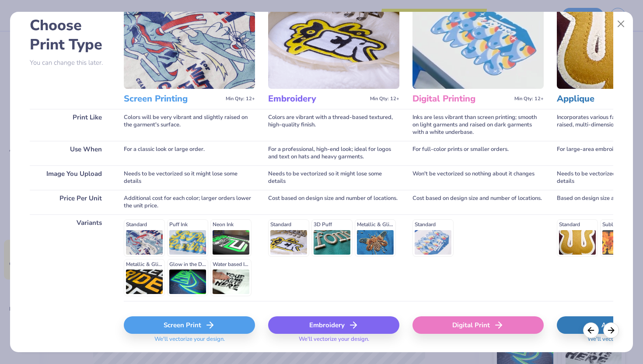 The image size is (643, 364). Describe the element at coordinates (70, 153) in the screenshot. I see `div: Use When` at that location.